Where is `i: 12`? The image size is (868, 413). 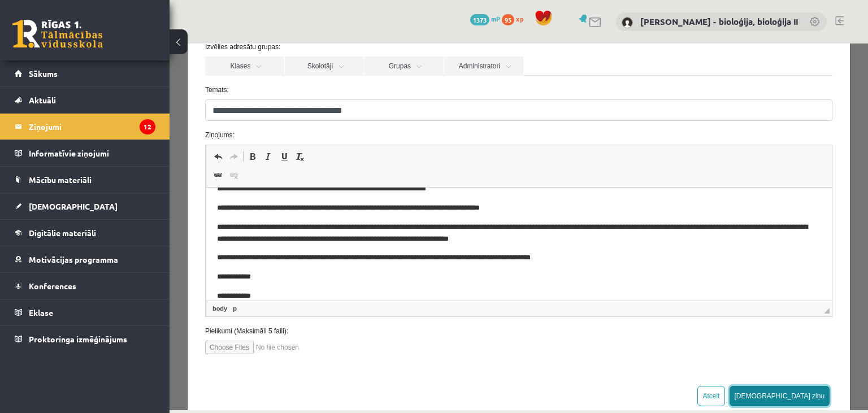 i: 12 is located at coordinates (147, 127).